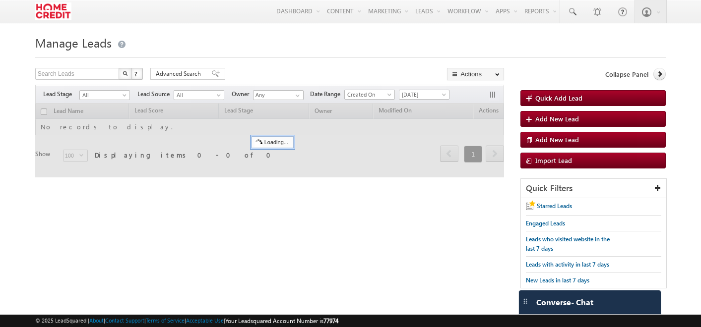 The height and width of the screenshot is (327, 701). I want to click on span: Collapse Panel, so click(626, 74).